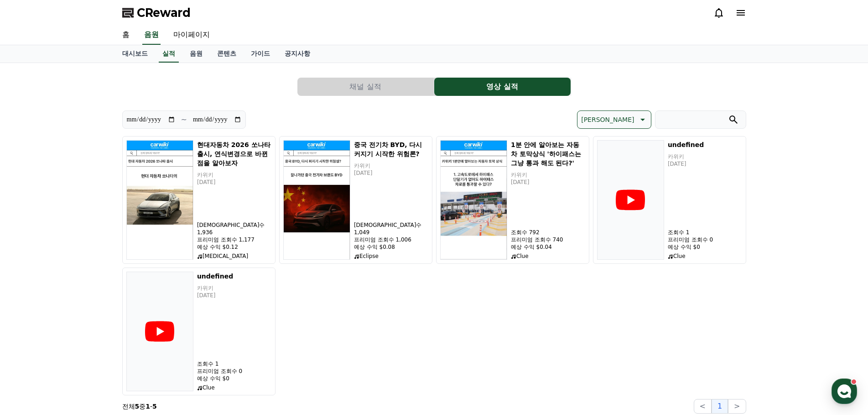 This screenshot has height=415, width=868. What do you see at coordinates (148, 407) in the screenshot?
I see `strong: 1` at bounding box center [148, 407].